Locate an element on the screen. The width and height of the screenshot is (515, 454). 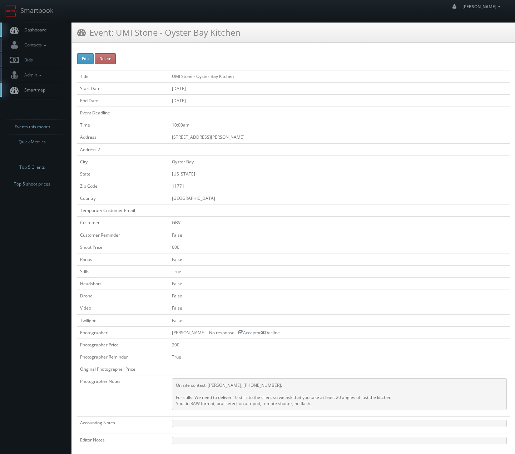
td: Address is located at coordinates (123, 137).